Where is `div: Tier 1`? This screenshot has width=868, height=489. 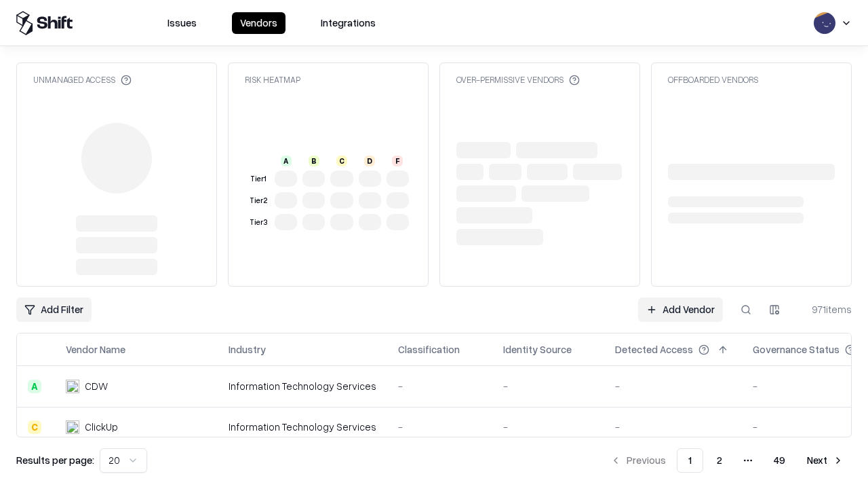 div: Tier 1 is located at coordinates (258, 178).